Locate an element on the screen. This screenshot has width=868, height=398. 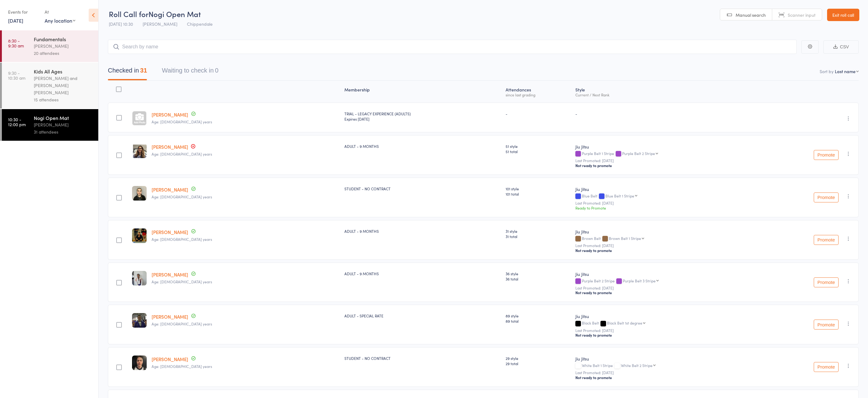
img: image1748936378.png is located at coordinates (139, 363).